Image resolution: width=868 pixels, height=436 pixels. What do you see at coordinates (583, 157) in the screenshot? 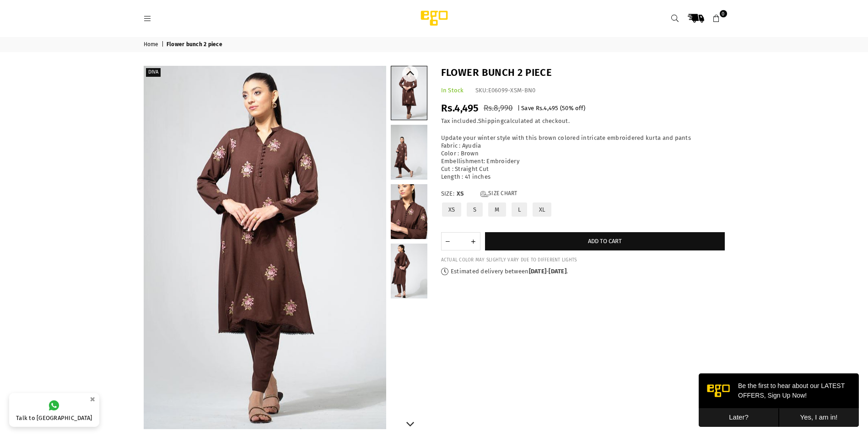
I see `p: Update your winter style with this brown colored intricate embroidered kurta and pants Fabric : A...` at bounding box center [583, 157].